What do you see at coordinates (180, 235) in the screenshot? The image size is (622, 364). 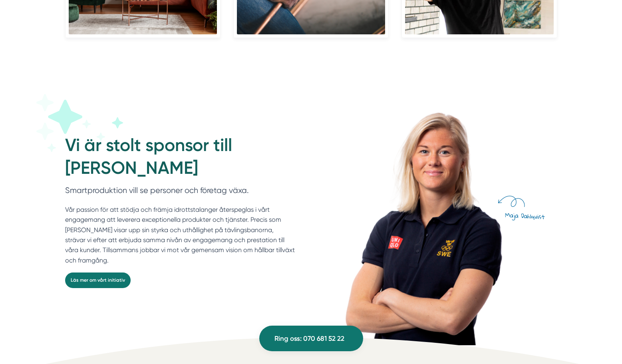 I see `p: Vår passion för att stödja och främja idrottstalanger återspeglas i vårt engagemang att leverera ...` at bounding box center [180, 235].